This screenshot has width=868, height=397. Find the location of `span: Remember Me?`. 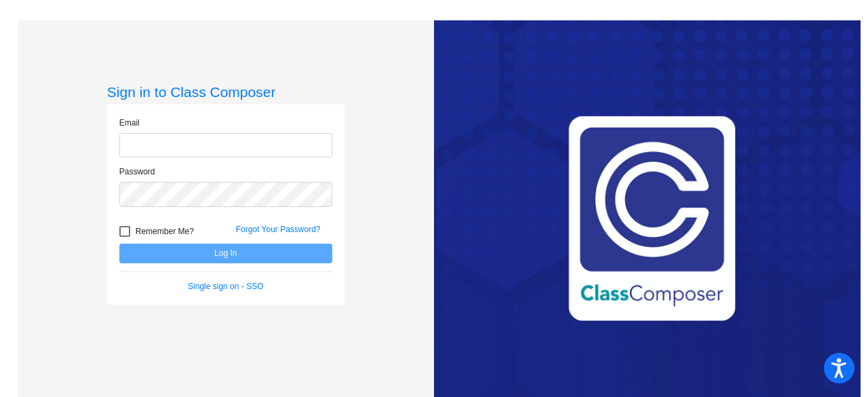

span: Remember Me? is located at coordinates (165, 231).